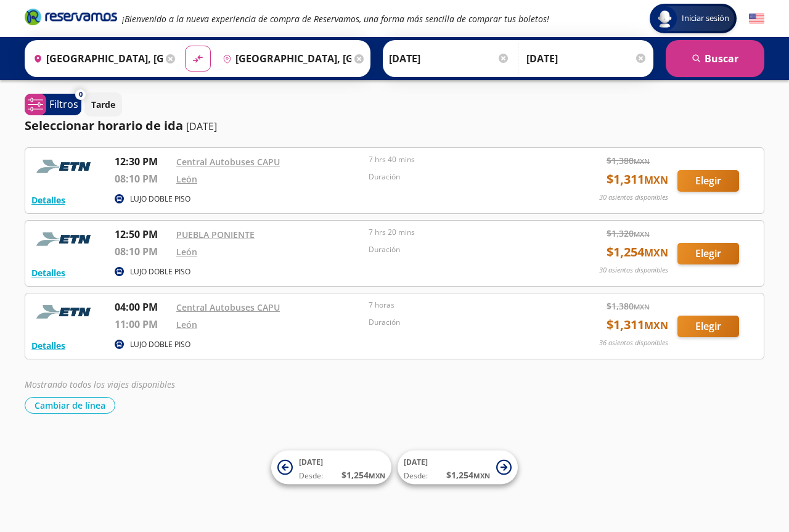  Describe the element at coordinates (142, 162) in the screenshot. I see `p: 12:30 PM` at that location.